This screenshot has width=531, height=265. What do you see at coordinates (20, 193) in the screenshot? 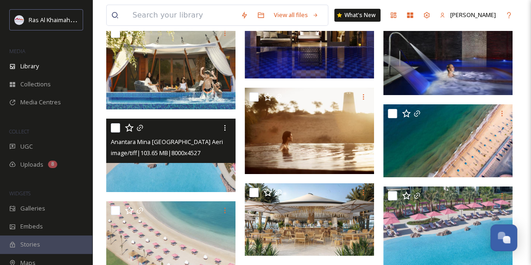
I see `span: WIDGETS` at bounding box center [20, 193].